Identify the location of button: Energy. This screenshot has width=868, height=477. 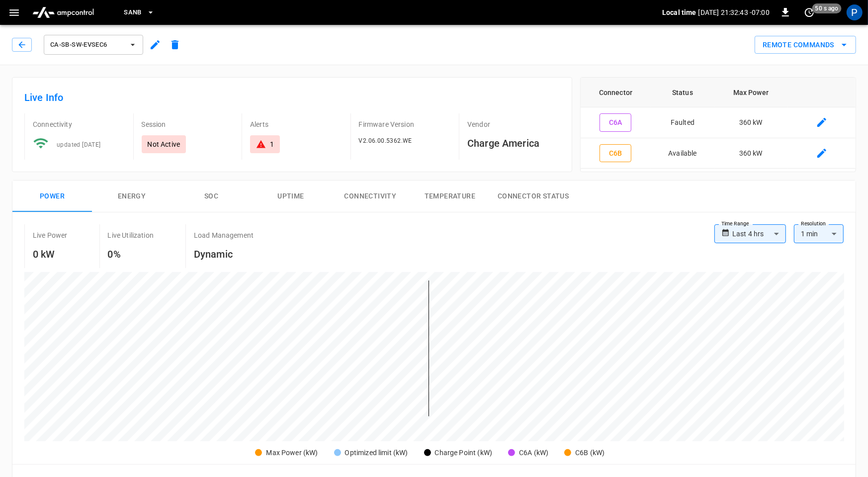
(132, 196).